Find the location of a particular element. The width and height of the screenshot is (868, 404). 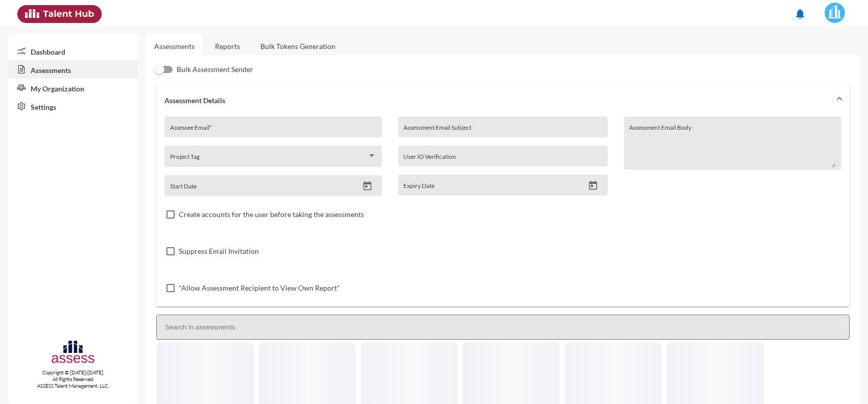

input: Search in assessments is located at coordinates (503, 326).